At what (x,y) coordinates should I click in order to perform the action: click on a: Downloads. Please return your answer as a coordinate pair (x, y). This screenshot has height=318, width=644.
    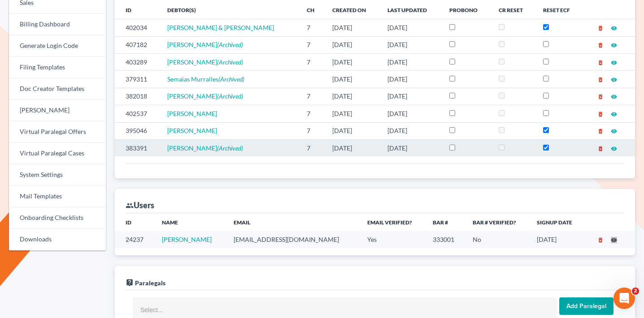
    Looking at the image, I should click on (57, 239).